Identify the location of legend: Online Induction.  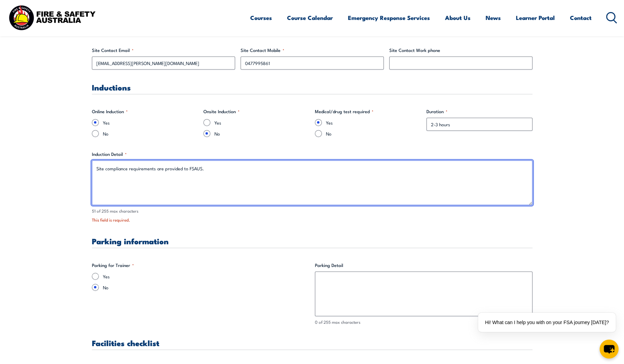
(110, 112).